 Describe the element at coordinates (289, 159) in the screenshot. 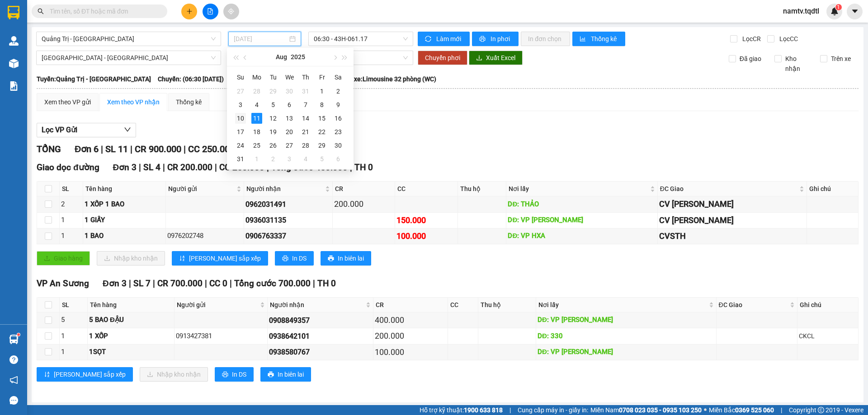

I see `td: 2025-09-03` at that location.